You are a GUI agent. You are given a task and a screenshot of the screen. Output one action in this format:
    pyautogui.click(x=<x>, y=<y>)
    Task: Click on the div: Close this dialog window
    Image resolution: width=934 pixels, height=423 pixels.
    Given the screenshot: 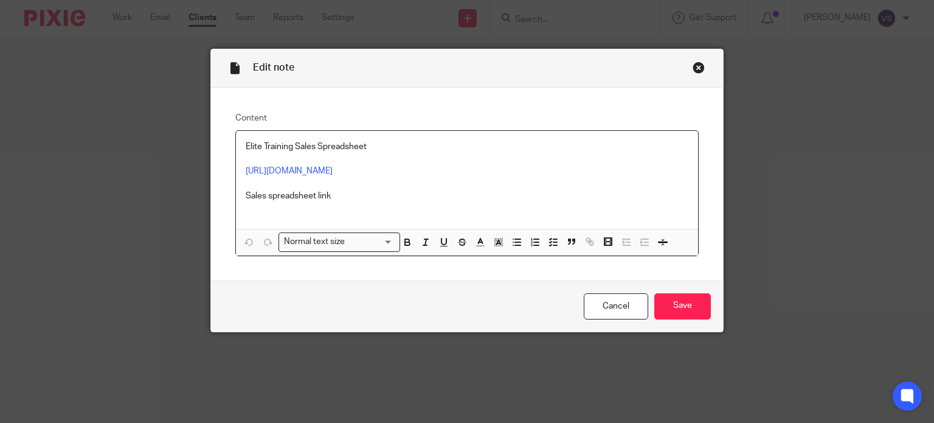 What is the action you would take?
    pyautogui.click(x=699, y=68)
    